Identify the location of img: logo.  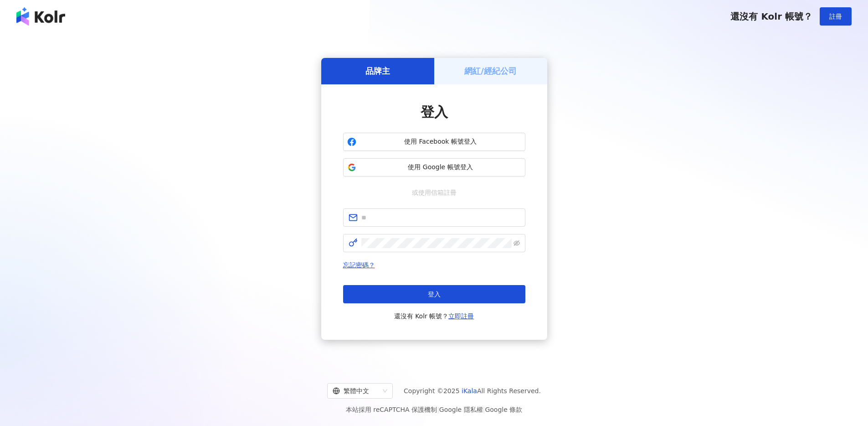
(40, 16).